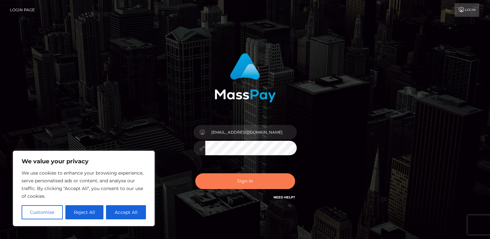  What do you see at coordinates (84, 188) in the screenshot?
I see `div: We value your privacy` at bounding box center [84, 188].